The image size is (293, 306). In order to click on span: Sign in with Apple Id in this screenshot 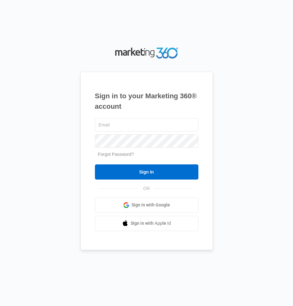, I will do `click(151, 223)`.